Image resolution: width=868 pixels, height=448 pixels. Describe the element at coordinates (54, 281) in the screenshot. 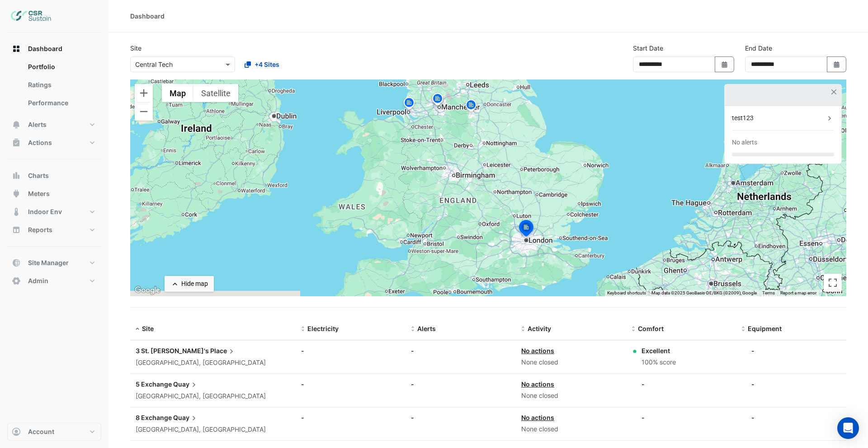

I see `button: Admin` at that location.